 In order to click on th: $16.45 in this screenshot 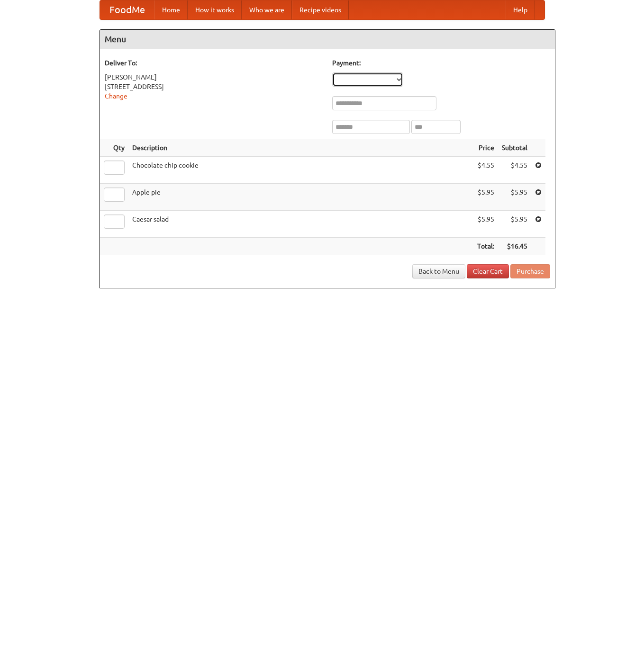, I will do `click(515, 246)`.